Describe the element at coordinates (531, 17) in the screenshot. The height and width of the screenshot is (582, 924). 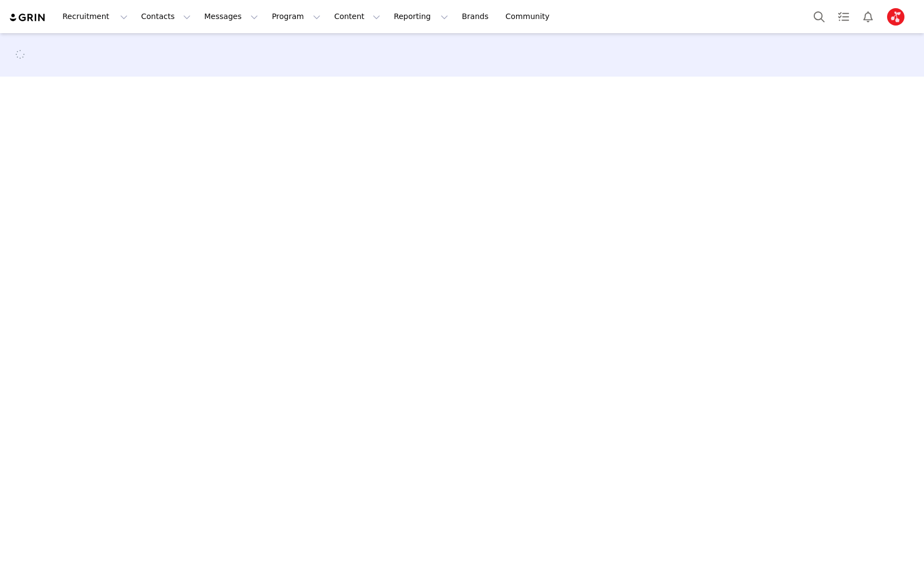
I see `a: Community` at that location.